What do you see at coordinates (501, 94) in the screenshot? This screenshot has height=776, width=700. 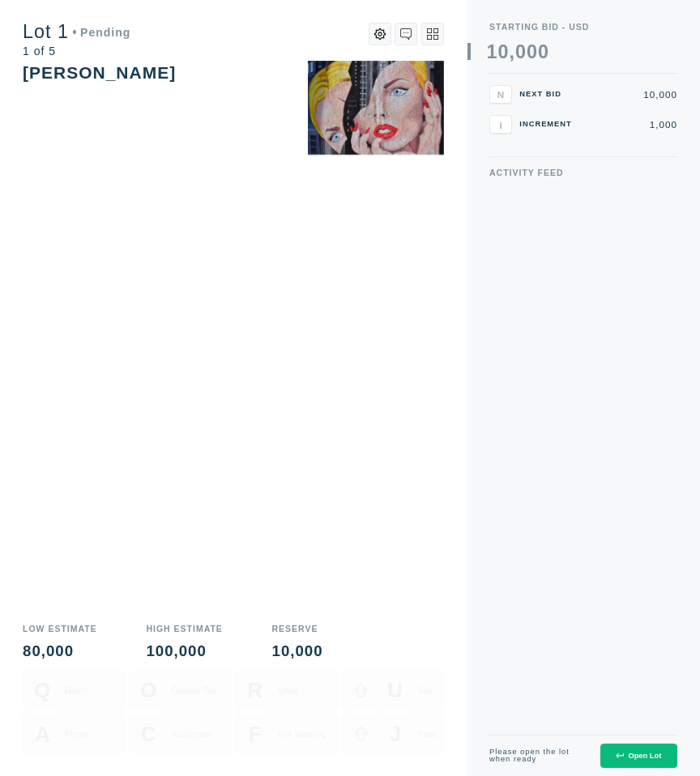 I see `button: N` at bounding box center [501, 94].